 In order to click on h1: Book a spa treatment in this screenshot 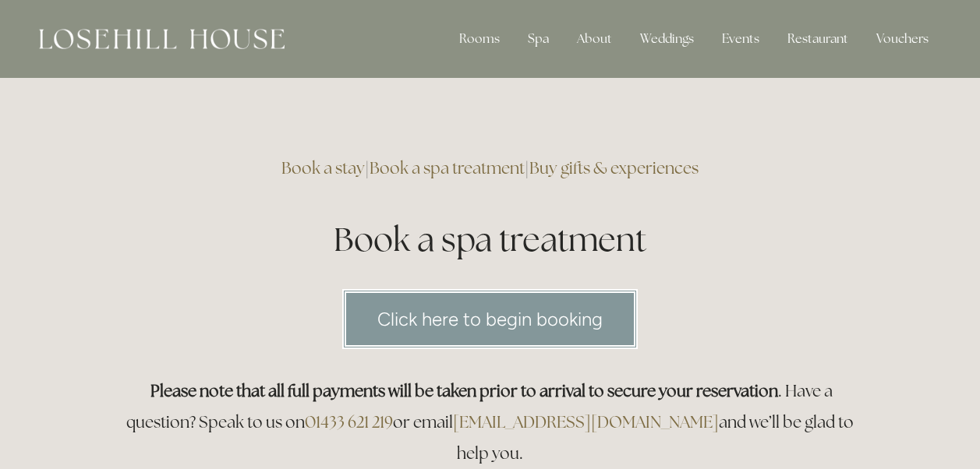, I will do `click(490, 239)`.